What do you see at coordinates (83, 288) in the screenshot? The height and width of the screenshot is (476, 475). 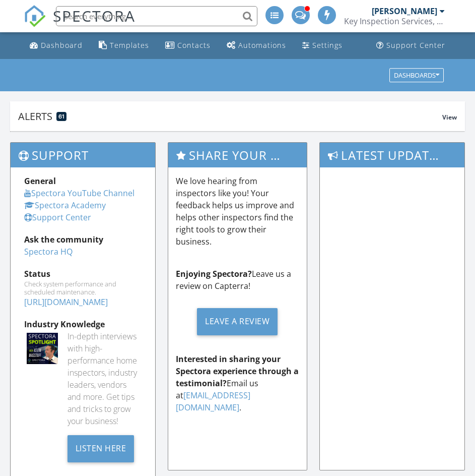 I see `div: Check system performance and scheduled maintenance.` at bounding box center [83, 288].